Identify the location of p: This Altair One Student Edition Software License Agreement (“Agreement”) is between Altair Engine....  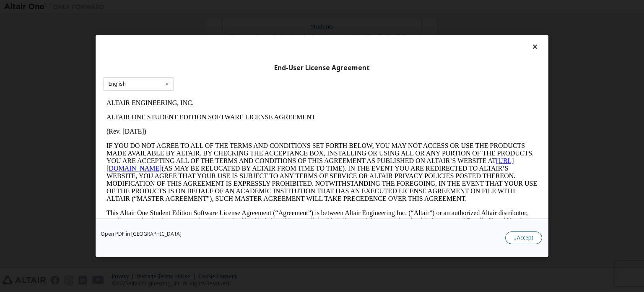
(219, 129).